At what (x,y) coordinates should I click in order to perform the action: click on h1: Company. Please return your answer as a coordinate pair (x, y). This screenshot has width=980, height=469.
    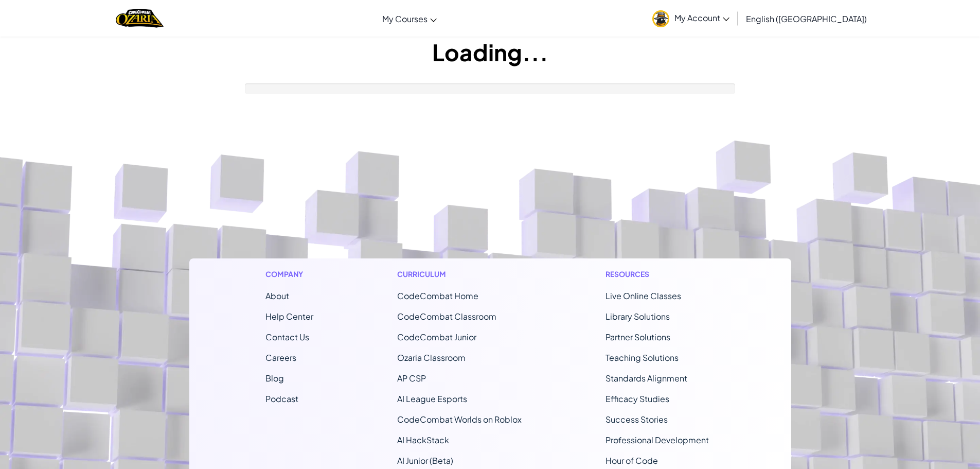
    Looking at the image, I should click on (289, 274).